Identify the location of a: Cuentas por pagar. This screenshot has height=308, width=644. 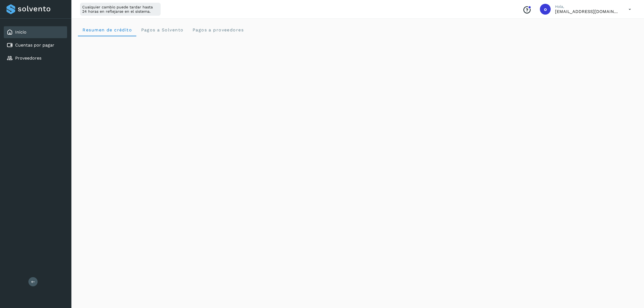
(35, 45).